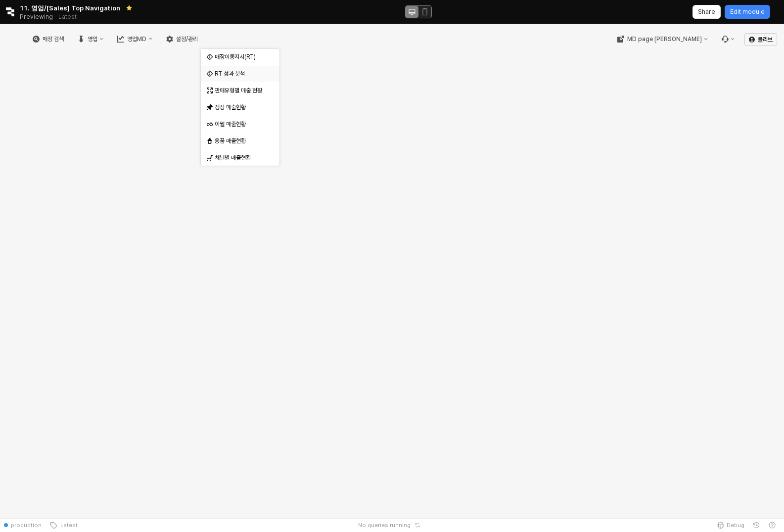 The image size is (784, 532). I want to click on div: Select an option, so click(241, 107).